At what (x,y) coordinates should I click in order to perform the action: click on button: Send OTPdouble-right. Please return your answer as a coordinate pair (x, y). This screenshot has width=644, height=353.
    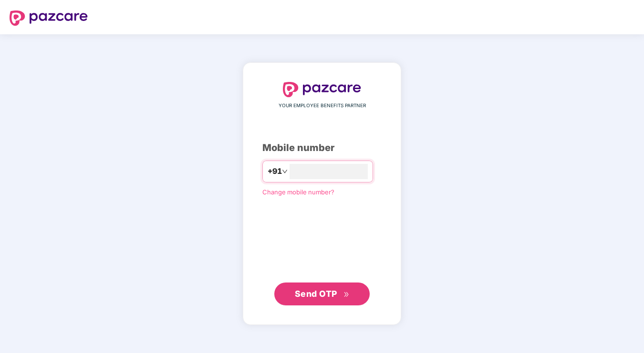
    Looking at the image, I should click on (322, 294).